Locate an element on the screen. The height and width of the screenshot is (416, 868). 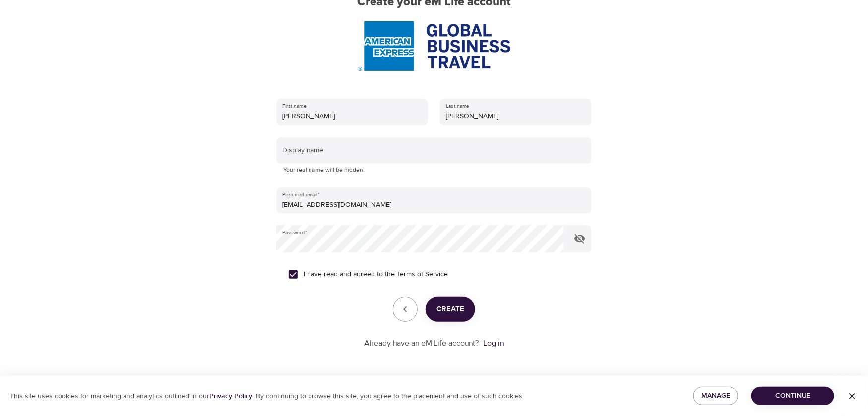
button: Manage is located at coordinates (715, 396).